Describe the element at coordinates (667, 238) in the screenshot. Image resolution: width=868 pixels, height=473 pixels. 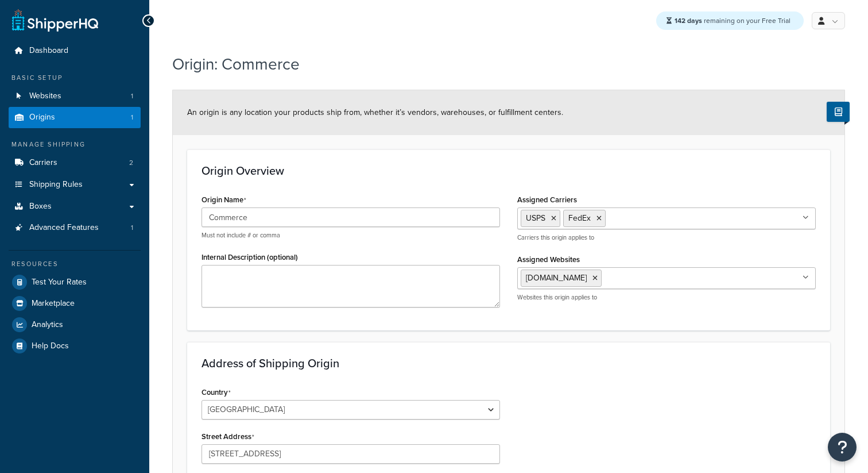
I see `p: Carriers this origin applies to` at that location.